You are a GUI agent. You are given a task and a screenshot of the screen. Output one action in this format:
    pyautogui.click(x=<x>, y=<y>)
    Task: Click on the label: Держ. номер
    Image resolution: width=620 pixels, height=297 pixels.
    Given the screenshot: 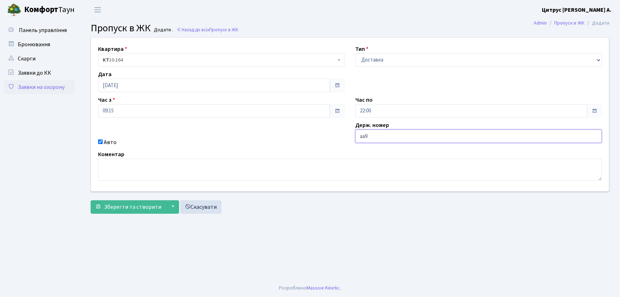 What is the action you would take?
    pyautogui.click(x=372, y=125)
    